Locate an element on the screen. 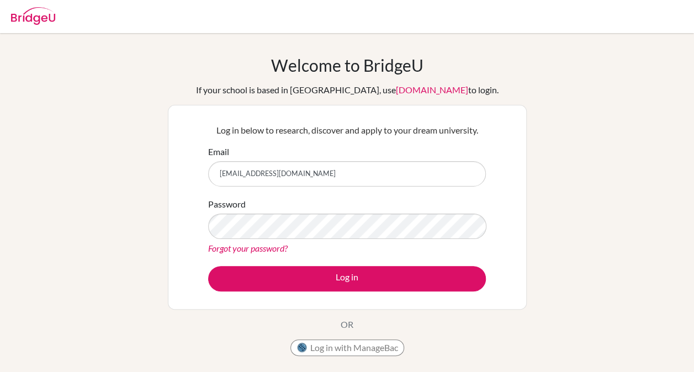 The width and height of the screenshot is (694, 372). a: Forgot your password? is located at coordinates (248, 248).